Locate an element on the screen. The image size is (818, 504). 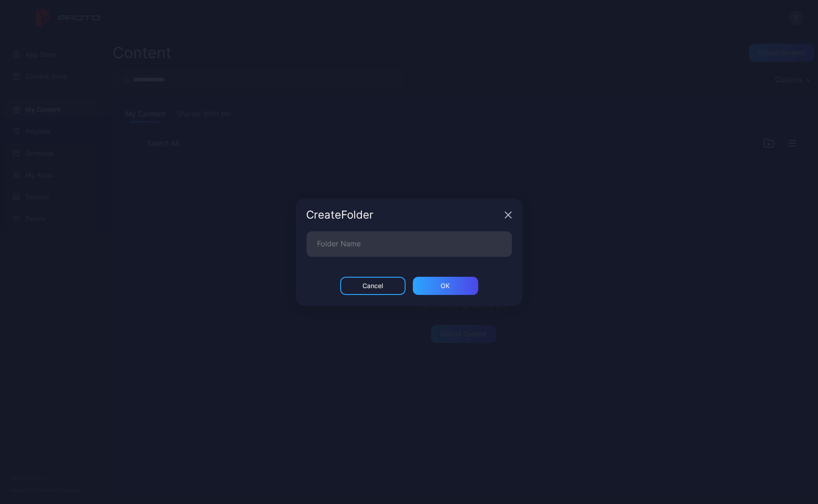
div: Cancel is located at coordinates (373, 286).